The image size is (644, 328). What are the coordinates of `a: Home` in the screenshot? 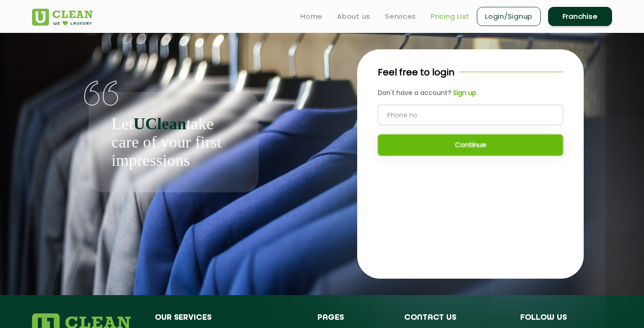 It's located at (312, 16).